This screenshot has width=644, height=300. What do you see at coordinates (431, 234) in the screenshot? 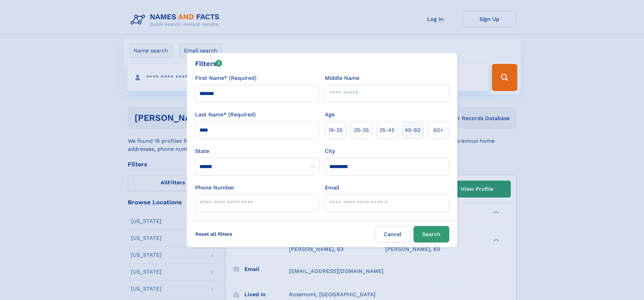
I see `button: Search` at bounding box center [431, 234].